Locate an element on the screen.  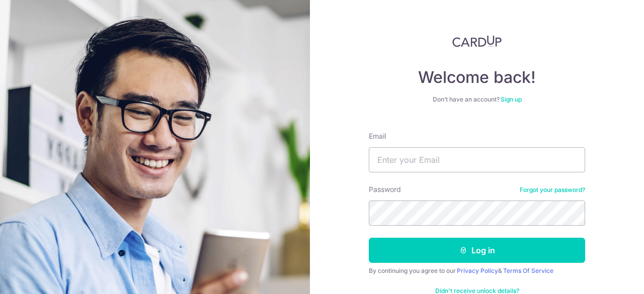
a: Privacy Policy is located at coordinates (477, 270).